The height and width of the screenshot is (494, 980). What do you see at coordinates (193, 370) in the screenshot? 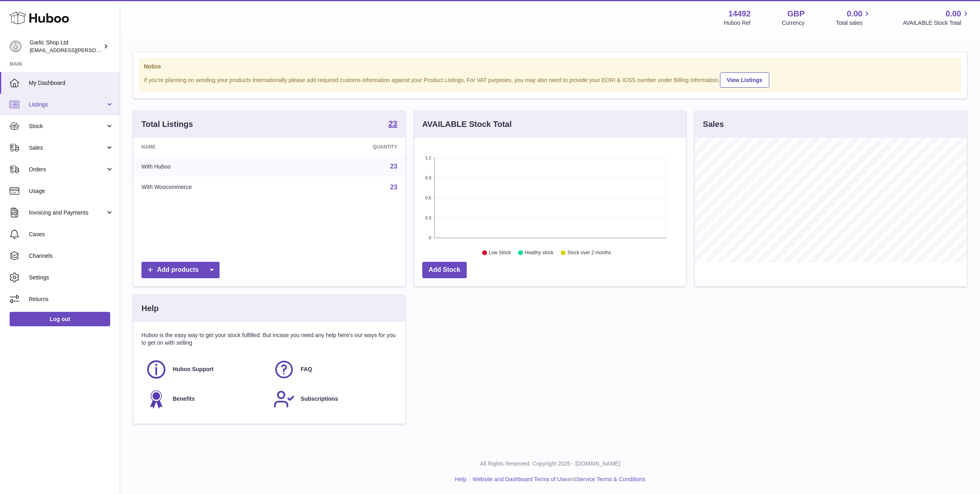
I see `span: Huboo Support` at bounding box center [193, 370].